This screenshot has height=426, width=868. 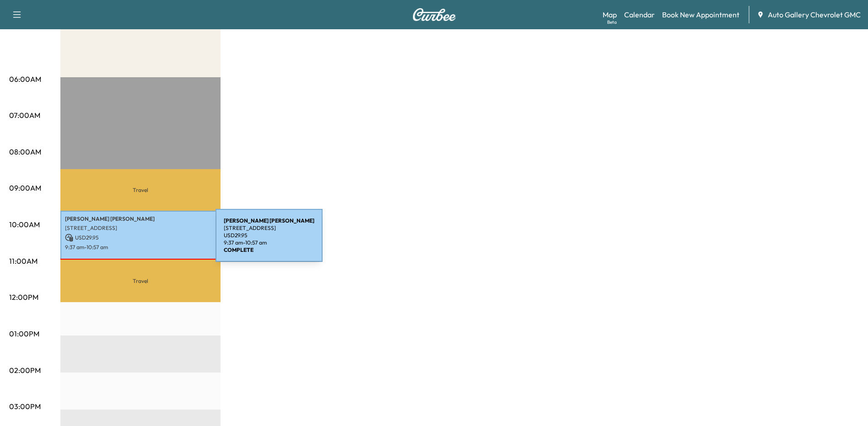 I want to click on p: 09:00AM, so click(x=25, y=188).